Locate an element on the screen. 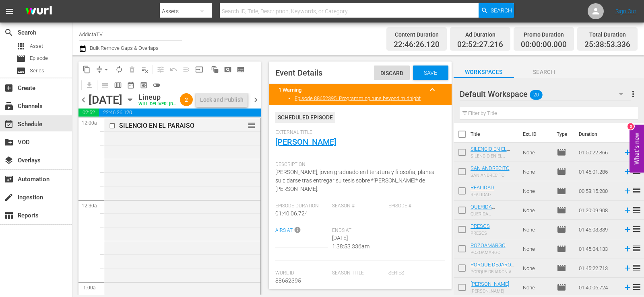 The image size is (644, 297). span: Asset is located at coordinates (36, 46).